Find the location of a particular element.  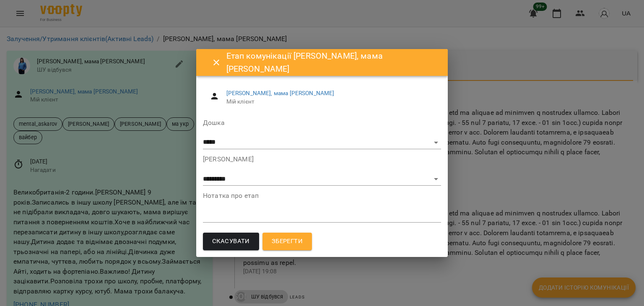

span: Мій клієнт is located at coordinates (330, 102).